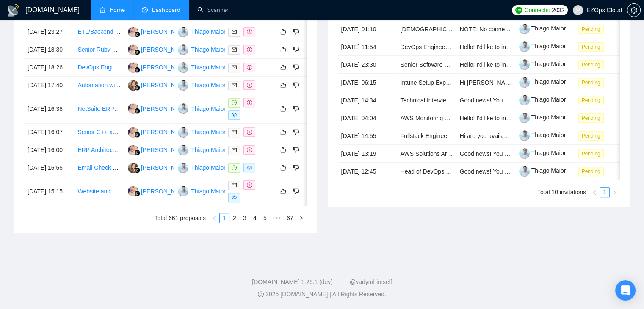 The width and height of the screenshot is (644, 309). Describe the element at coordinates (213, 10) in the screenshot. I see `a: searchScanner` at that location.